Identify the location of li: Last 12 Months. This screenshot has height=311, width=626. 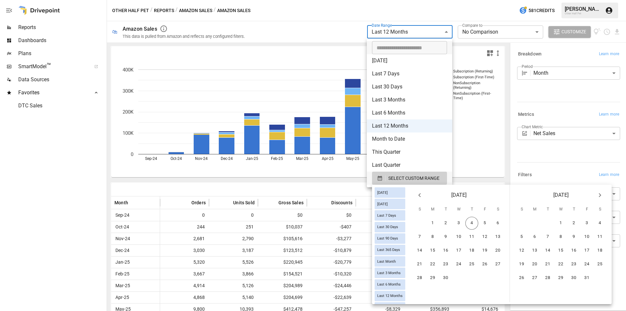
(410, 126).